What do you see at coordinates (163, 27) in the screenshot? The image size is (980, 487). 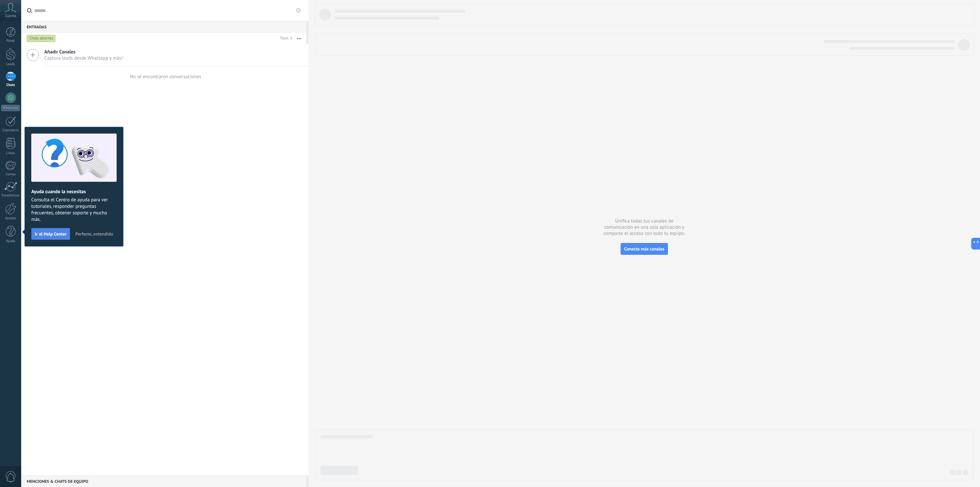 I see `div: Entradas` at bounding box center [163, 27].